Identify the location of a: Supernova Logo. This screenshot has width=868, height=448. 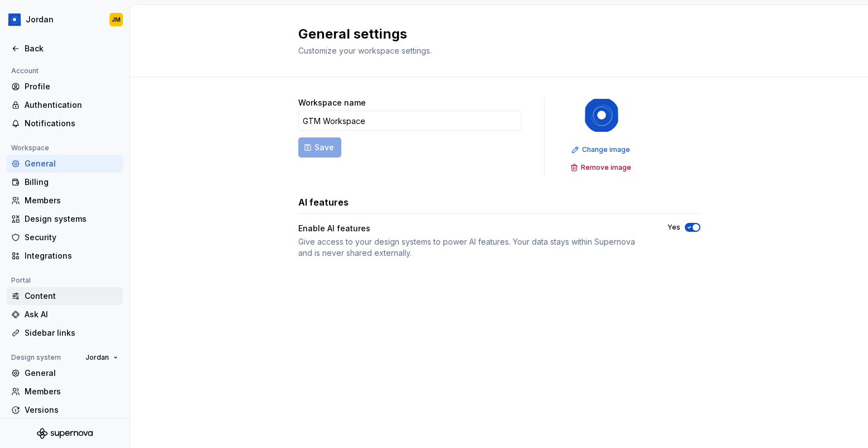
(65, 434).